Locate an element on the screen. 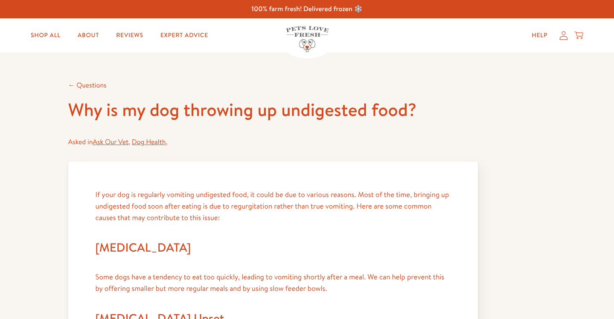 The width and height of the screenshot is (614, 319). a: Dog Health is located at coordinates (149, 142).